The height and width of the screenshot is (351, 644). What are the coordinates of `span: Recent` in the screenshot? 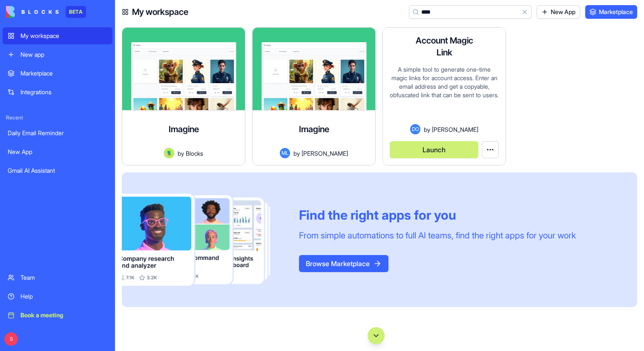 It's located at (58, 118).